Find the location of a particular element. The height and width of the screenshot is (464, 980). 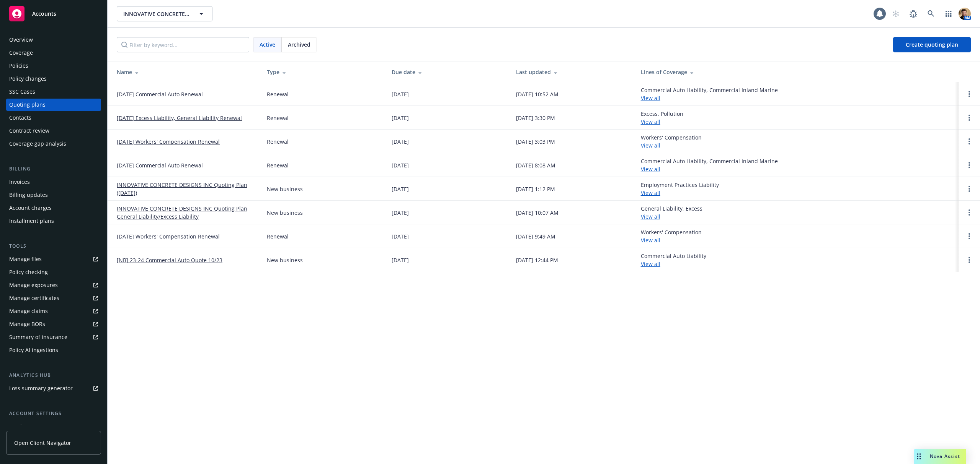

a: Contacts is located at coordinates (54, 118).